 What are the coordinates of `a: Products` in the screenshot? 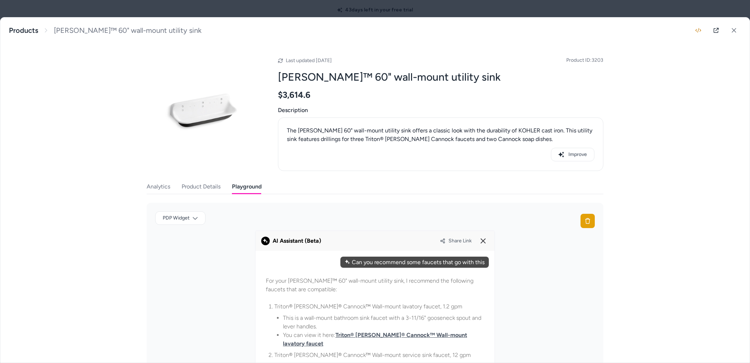 It's located at (24, 30).